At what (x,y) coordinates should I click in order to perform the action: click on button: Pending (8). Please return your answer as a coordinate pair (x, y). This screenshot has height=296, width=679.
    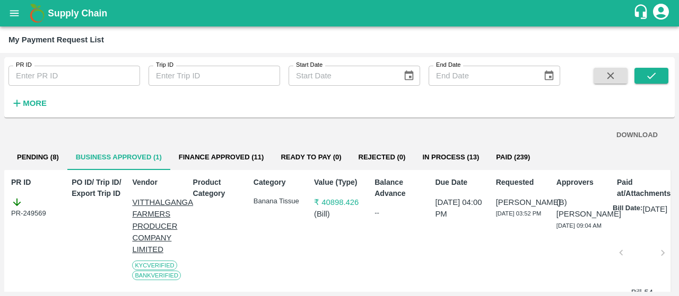
    Looking at the image, I should click on (38, 158).